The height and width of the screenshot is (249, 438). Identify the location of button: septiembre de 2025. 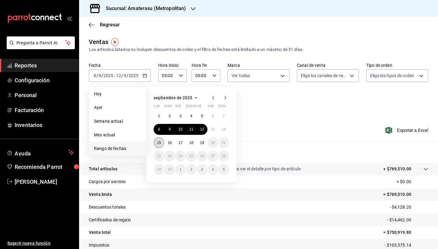
(176, 98).